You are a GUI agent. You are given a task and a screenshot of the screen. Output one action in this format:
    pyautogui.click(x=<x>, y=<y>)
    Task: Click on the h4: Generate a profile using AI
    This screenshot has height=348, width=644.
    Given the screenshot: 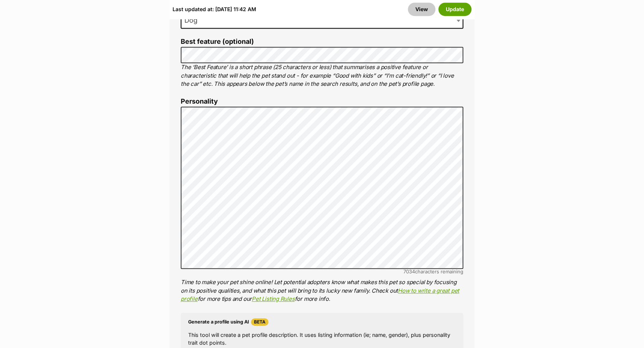 What is the action you would take?
    pyautogui.click(x=322, y=322)
    